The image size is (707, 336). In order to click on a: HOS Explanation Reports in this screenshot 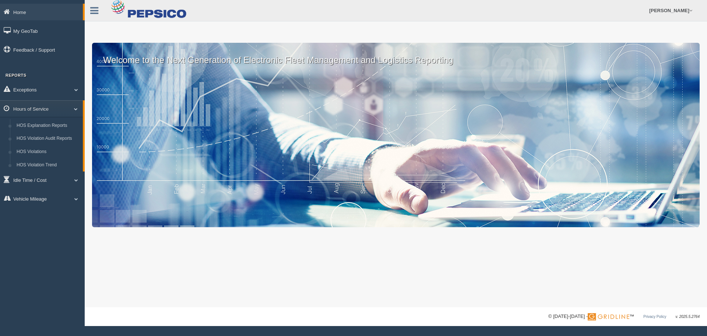, I will do `click(48, 126)`.